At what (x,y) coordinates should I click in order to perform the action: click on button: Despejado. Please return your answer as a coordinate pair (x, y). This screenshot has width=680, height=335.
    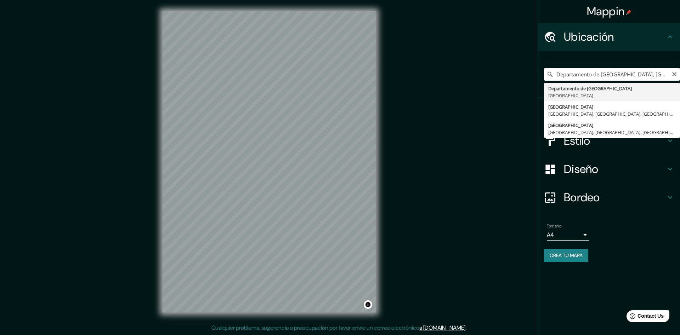
    Looking at the image, I should click on (674, 74).